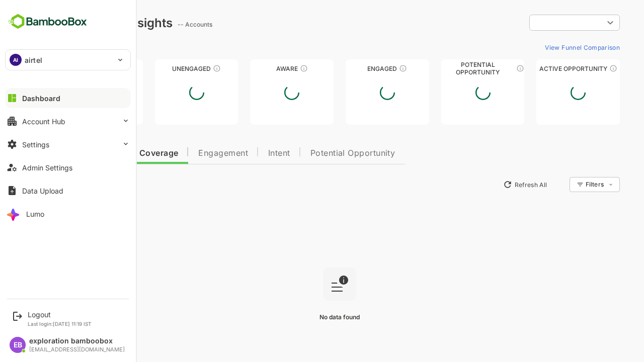 The image size is (644, 362). What do you see at coordinates (244, 153) in the screenshot?
I see `span: Intent` at bounding box center [244, 153].